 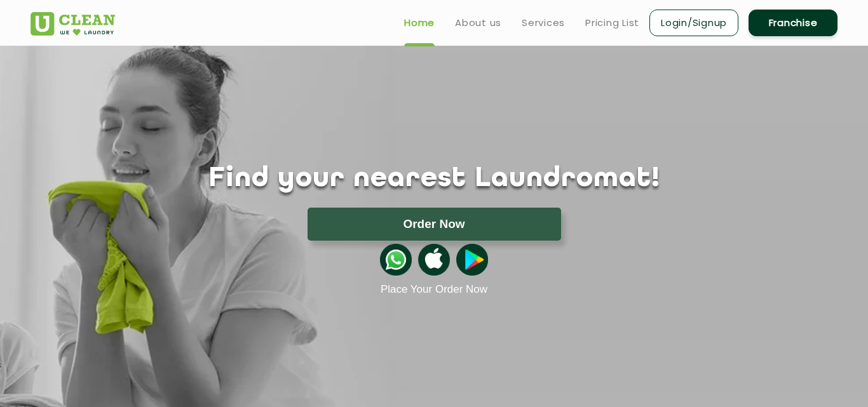 I want to click on a: About us, so click(x=478, y=23).